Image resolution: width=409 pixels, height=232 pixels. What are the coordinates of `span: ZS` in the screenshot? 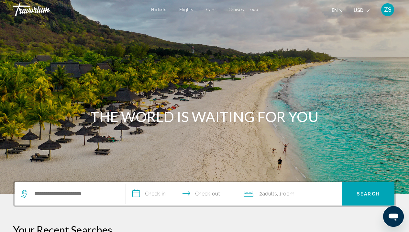 It's located at (388, 10).